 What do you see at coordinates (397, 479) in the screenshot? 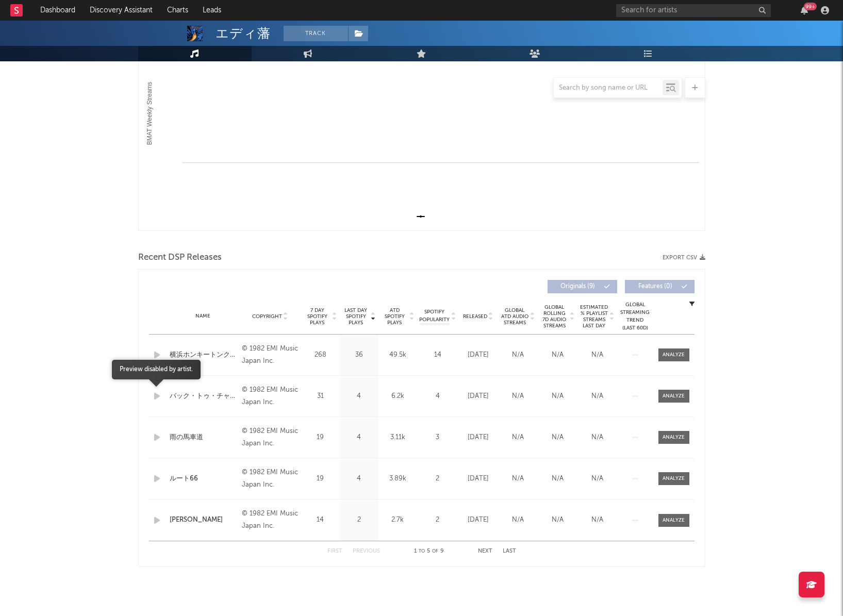
I see `div: 3.89k` at bounding box center [397, 479].